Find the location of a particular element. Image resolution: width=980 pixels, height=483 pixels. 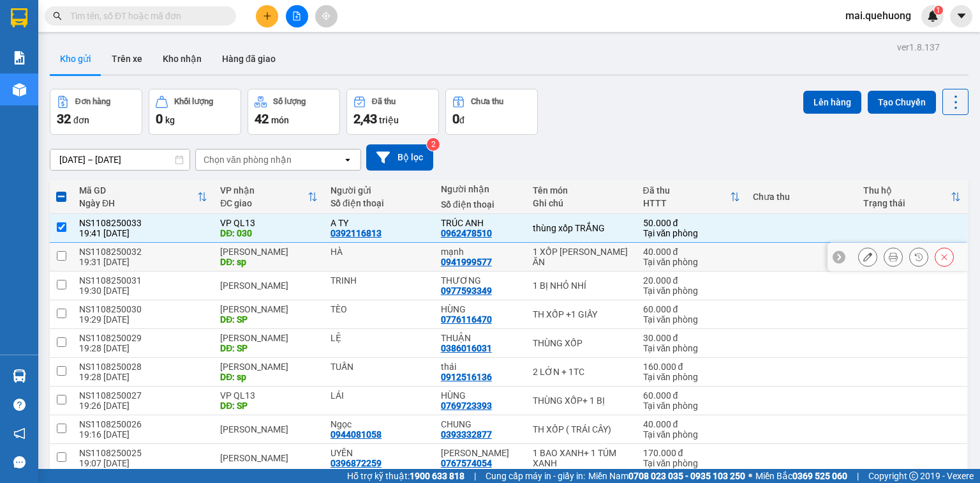

div: 170.000 đ is located at coordinates (692, 453).